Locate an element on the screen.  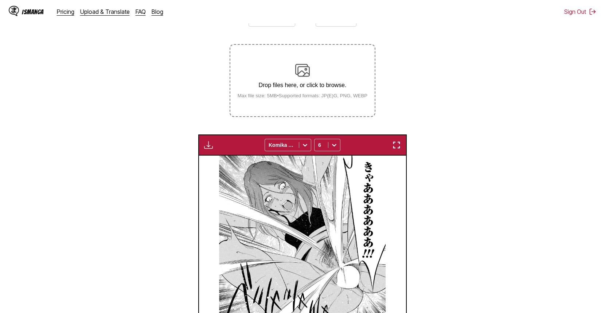
p: Drop files here, or click to browse. is located at coordinates (303, 85).